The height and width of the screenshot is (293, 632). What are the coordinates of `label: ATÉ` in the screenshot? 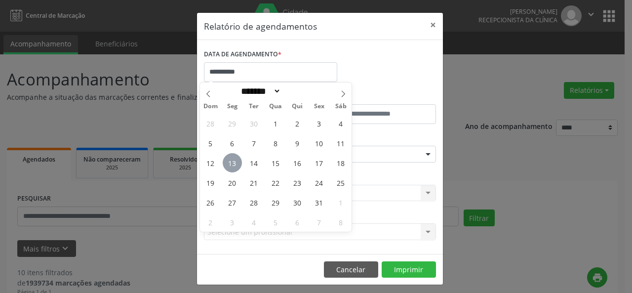 It's located at (379, 96).